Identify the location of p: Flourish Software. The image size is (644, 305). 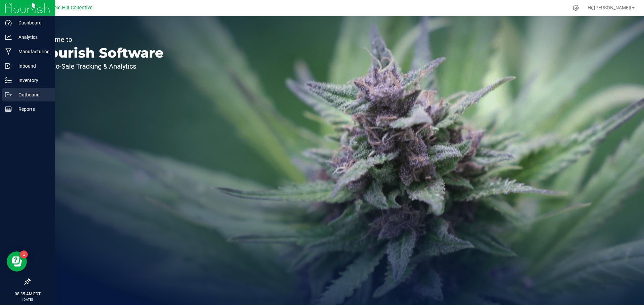
(100, 53).